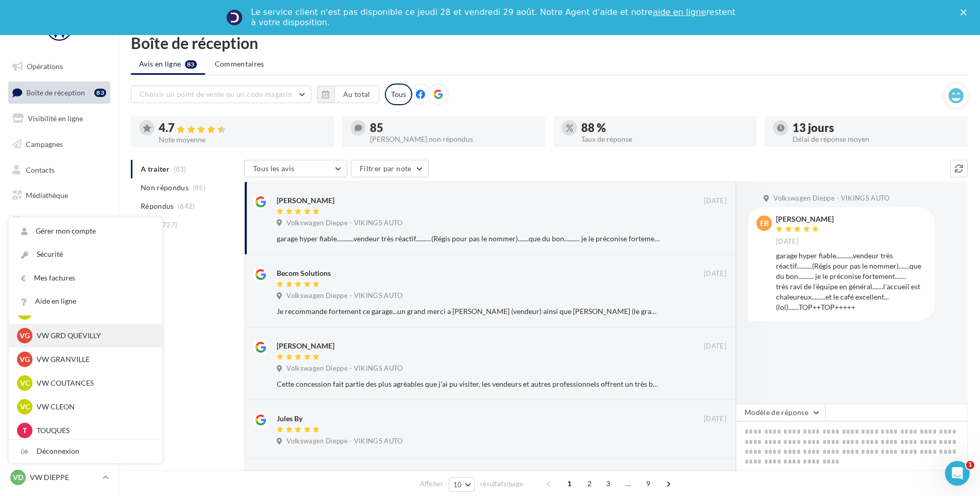 This screenshot has width=980, height=496. I want to click on div: Délai de réponse moyen, so click(876, 139).